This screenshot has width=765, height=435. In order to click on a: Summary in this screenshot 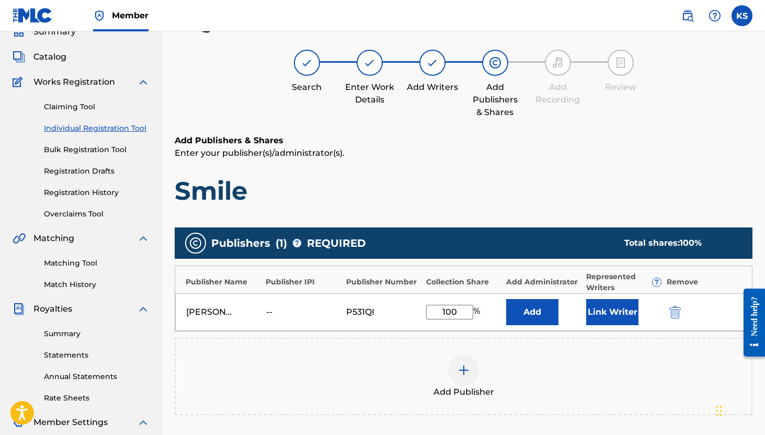, I will do `click(97, 333)`.